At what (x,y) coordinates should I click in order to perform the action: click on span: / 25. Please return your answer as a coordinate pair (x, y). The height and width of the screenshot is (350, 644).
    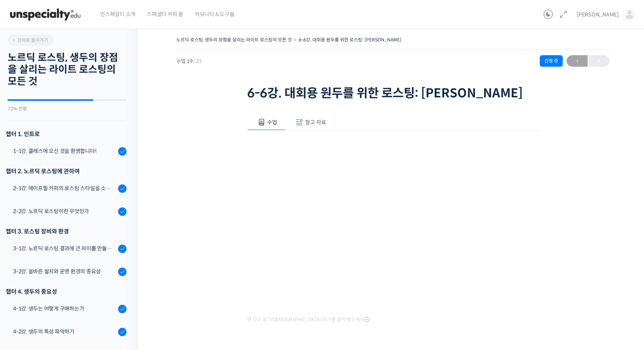
    Looking at the image, I should click on (197, 61).